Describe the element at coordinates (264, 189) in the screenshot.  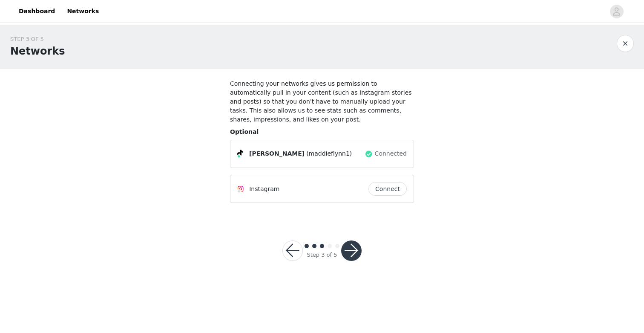
I see `p: Instagram` at that location.